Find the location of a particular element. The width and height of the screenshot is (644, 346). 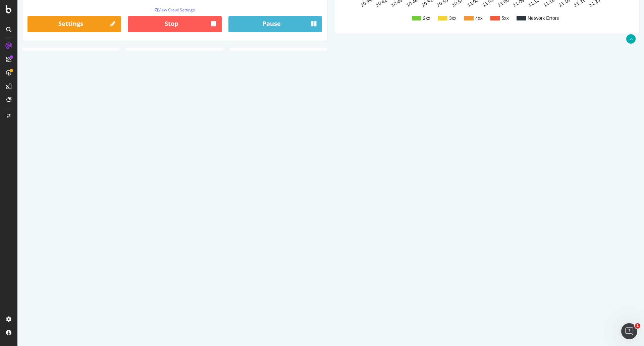

button: Pause is located at coordinates (258, 24).